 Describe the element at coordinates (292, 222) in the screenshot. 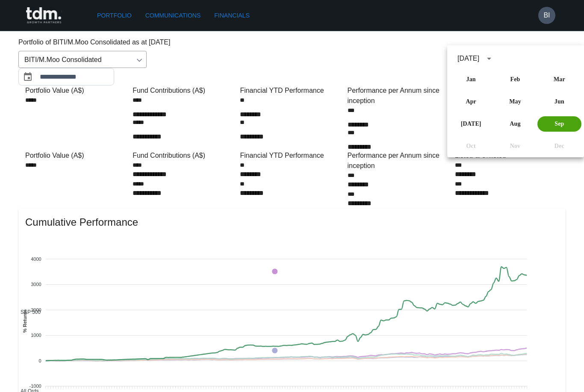

I see `span: Cumulative Performance` at that location.